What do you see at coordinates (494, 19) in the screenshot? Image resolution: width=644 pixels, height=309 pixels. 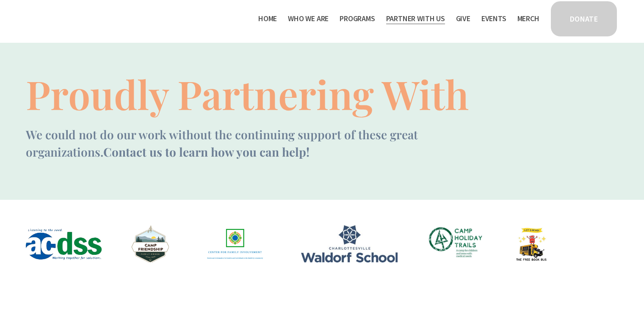 I see `a: Events` at bounding box center [494, 19].